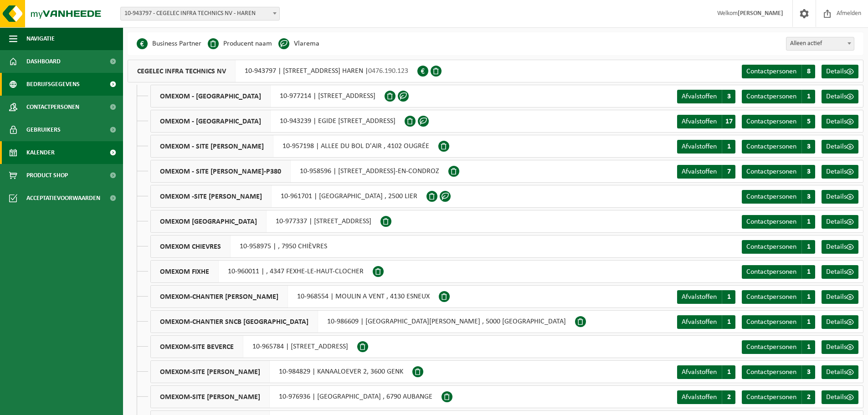  What do you see at coordinates (41, 39) in the screenshot?
I see `span: Navigatie` at bounding box center [41, 39].